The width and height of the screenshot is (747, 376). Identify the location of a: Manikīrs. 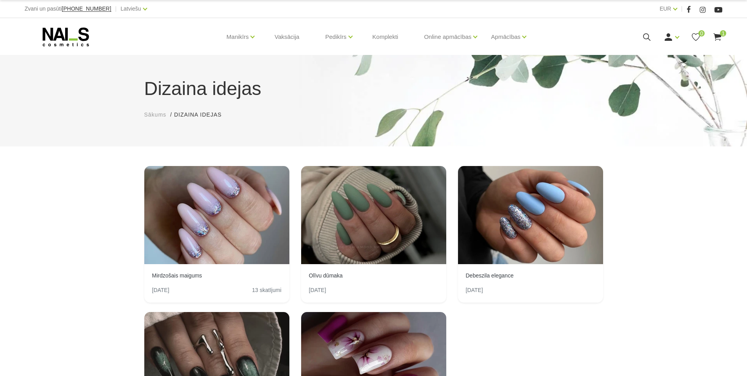
(238, 37).